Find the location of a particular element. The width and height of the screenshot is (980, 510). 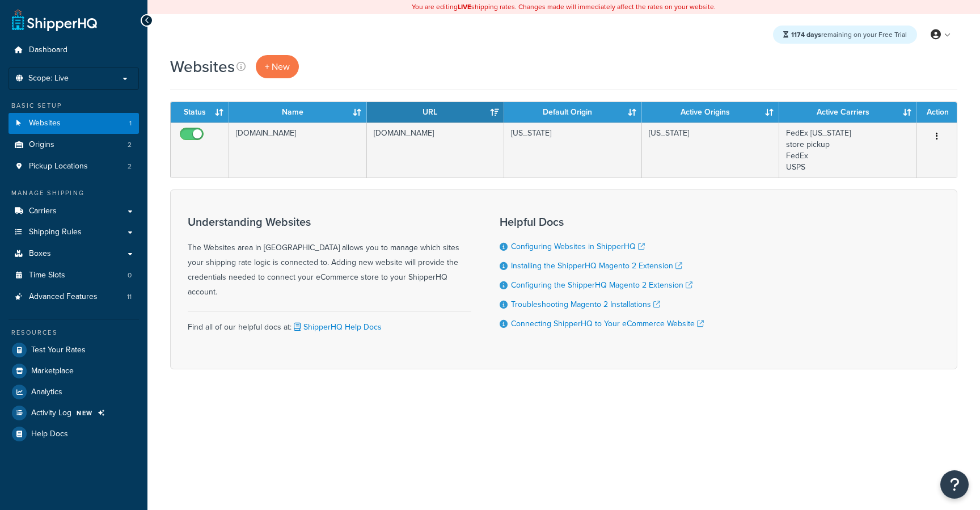

span: 11 is located at coordinates (129, 296).